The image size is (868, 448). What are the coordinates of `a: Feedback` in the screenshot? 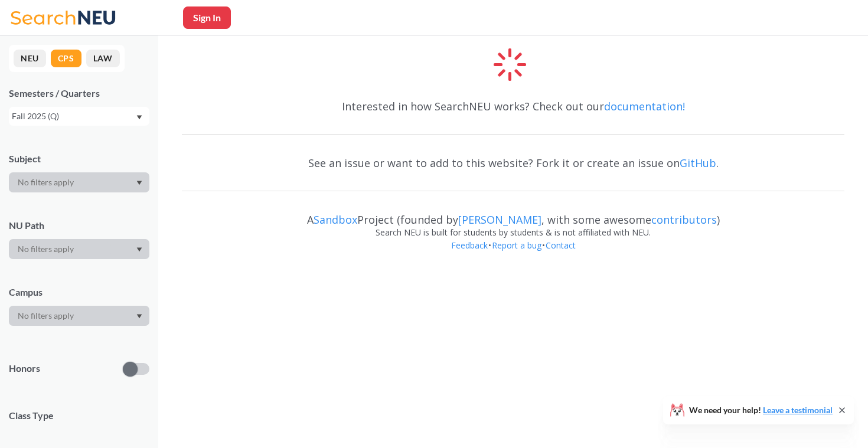 It's located at (469, 245).